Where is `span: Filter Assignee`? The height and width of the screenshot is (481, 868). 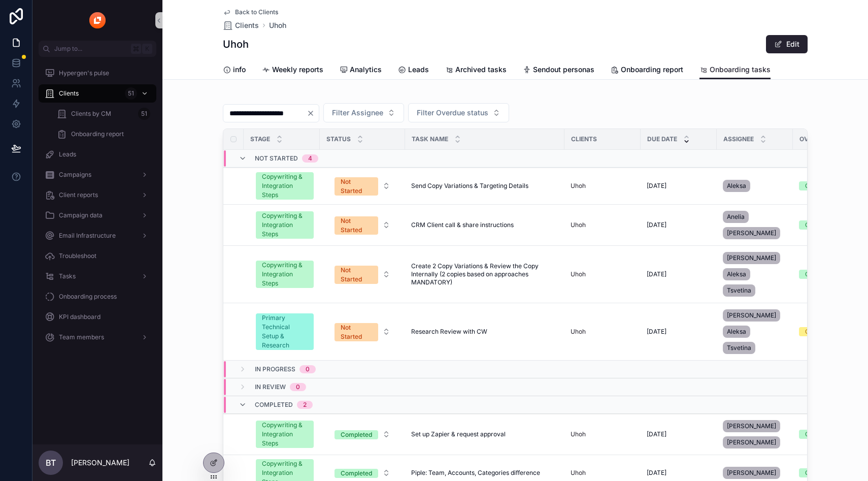
span: Filter Assignee is located at coordinates (357, 113).